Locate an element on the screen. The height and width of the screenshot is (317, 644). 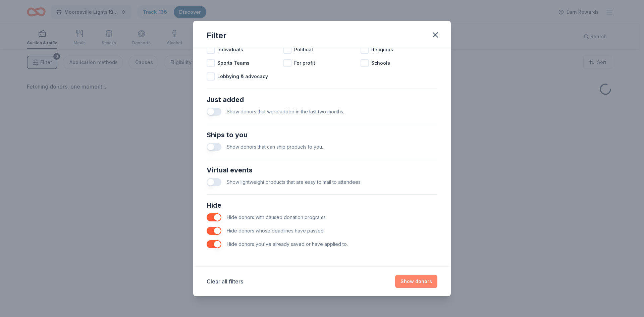
div: Just added is located at coordinates (322, 100).